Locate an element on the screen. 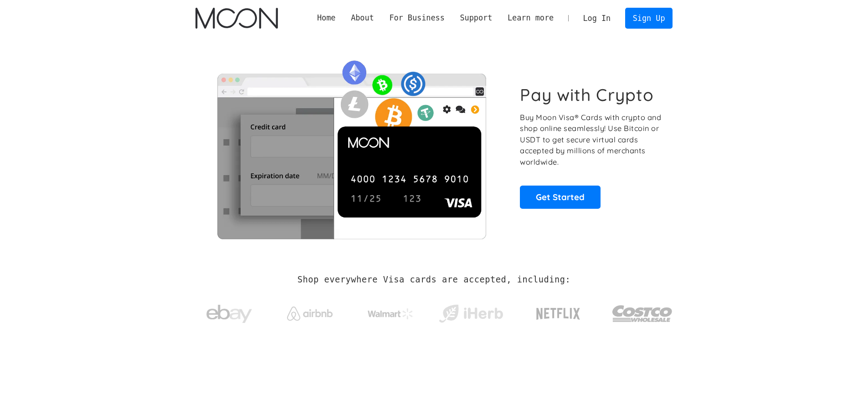  img: Airbnb is located at coordinates (310, 314).